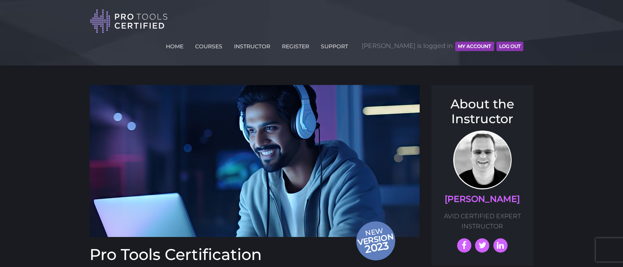 This screenshot has height=267, width=623. Describe the element at coordinates (296, 45) in the screenshot. I see `a: REGISTER` at that location.